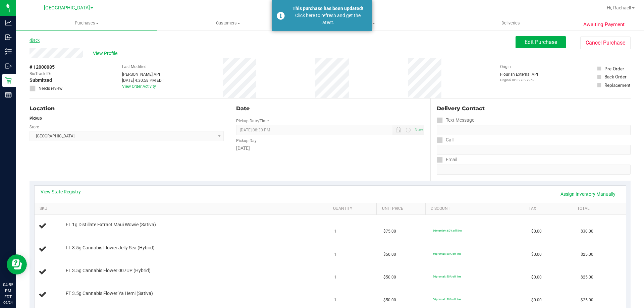 The width and height of the screenshot is (644, 308). I want to click on a: Customers, so click(228, 23).